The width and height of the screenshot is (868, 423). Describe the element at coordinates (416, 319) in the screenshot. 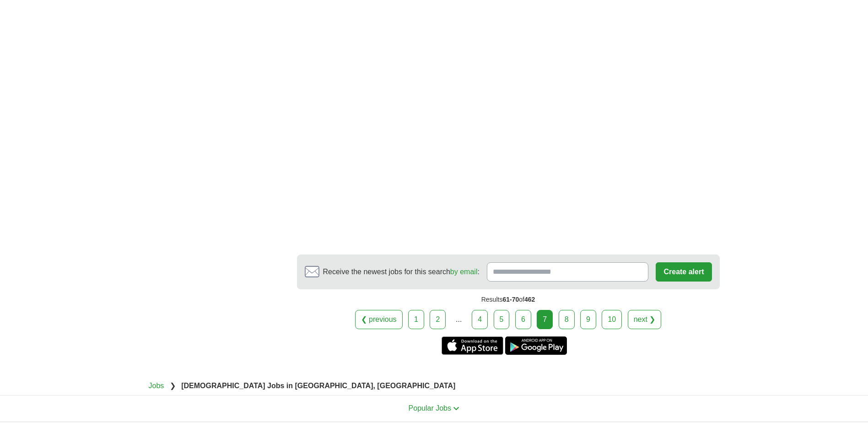

I see `a: 1` at that location.